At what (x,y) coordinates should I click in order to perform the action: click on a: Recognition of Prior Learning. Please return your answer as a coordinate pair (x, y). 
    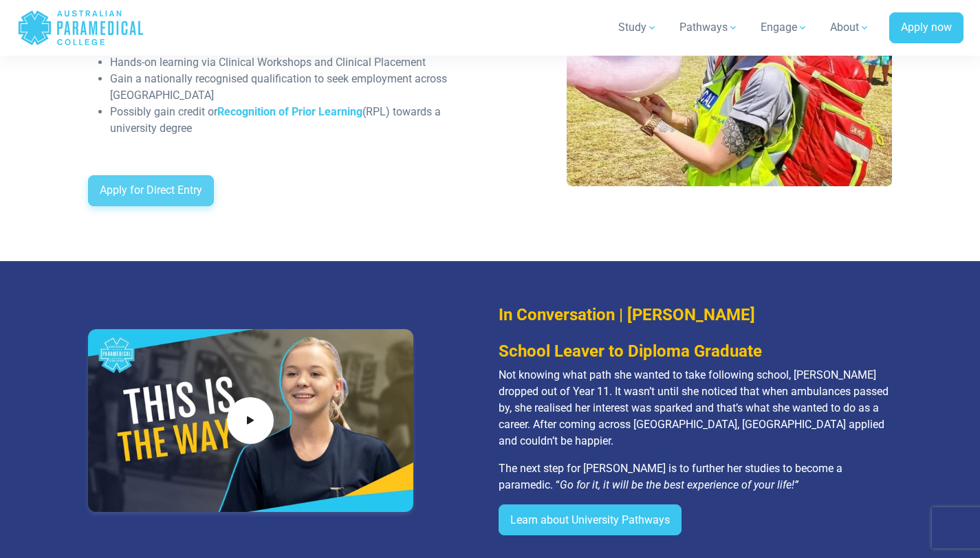
    Looking at the image, I should click on (290, 111).